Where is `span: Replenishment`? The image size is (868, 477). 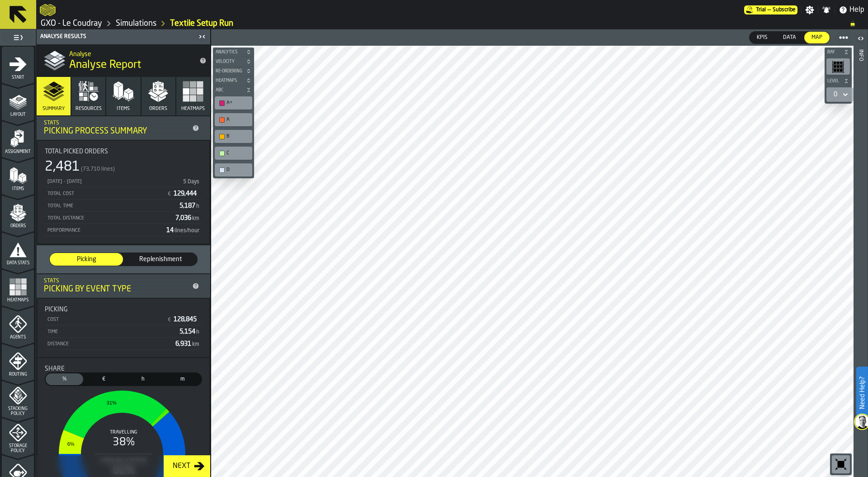 span: Replenishment is located at coordinates (161, 260).